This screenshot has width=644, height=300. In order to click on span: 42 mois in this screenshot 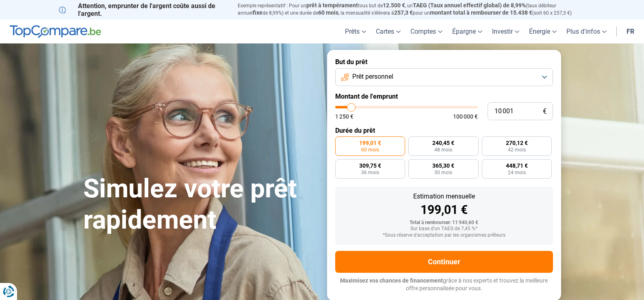, I will do `click(517, 150)`.